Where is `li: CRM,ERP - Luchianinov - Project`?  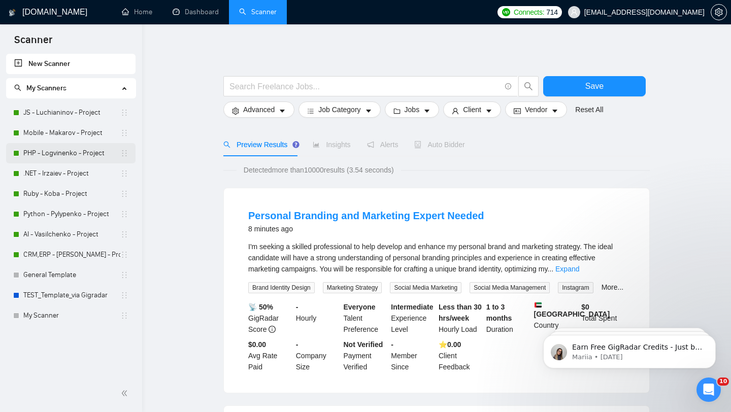 li: CRM,ERP - Luchianinov - Project is located at coordinates (71, 255).